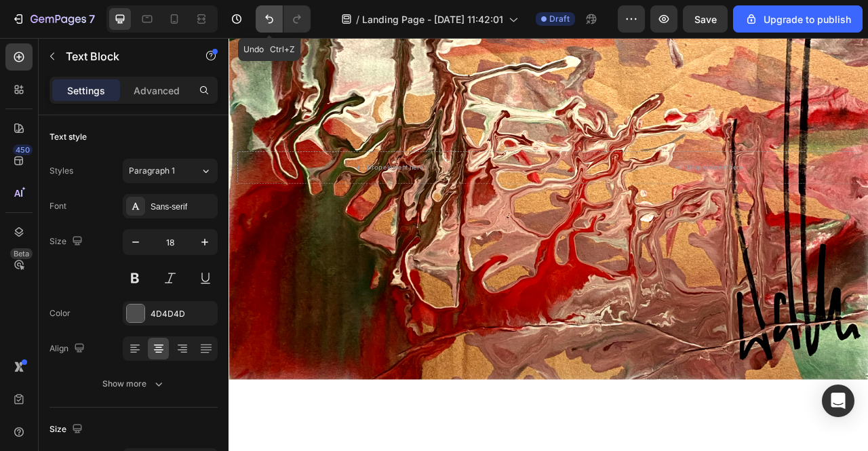 This screenshot has height=451, width=868. What do you see at coordinates (60, 313) in the screenshot?
I see `div: Color` at bounding box center [60, 313].